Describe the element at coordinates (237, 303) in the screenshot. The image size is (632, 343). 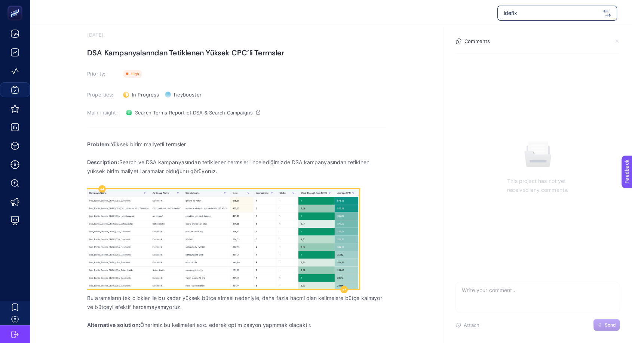
I see `p: Bu aramaların tek clickler ile bu kadar yüksek bütçe alması nedeniyle, daha fazla hacmi olan keli...` at that location.